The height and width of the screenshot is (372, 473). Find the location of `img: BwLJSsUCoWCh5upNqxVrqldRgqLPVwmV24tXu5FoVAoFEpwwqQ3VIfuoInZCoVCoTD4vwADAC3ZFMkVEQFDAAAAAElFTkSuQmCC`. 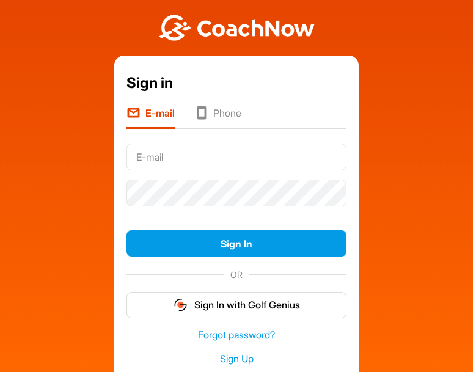

img: BwLJSsUCoWCh5upNqxVrqldRgqLPVwmV24tXu5FoVAoFEpwwqQ3VIfuoInZCoVCoTD4vwADAC3ZFMkVEQFDAAAAAElFTkSuQmCC is located at coordinates (236, 27).